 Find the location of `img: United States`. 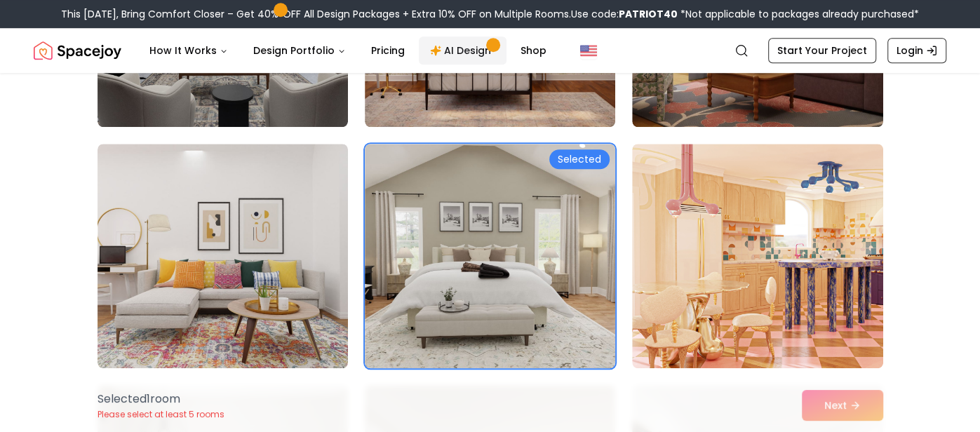

img: United States is located at coordinates (589, 51).